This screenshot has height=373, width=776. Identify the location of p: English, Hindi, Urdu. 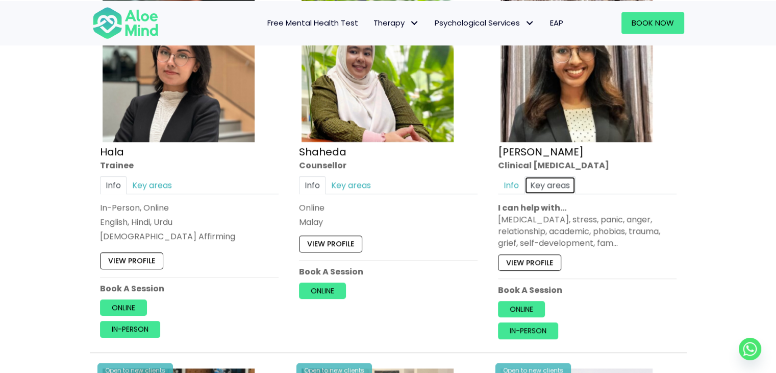
(189, 222).